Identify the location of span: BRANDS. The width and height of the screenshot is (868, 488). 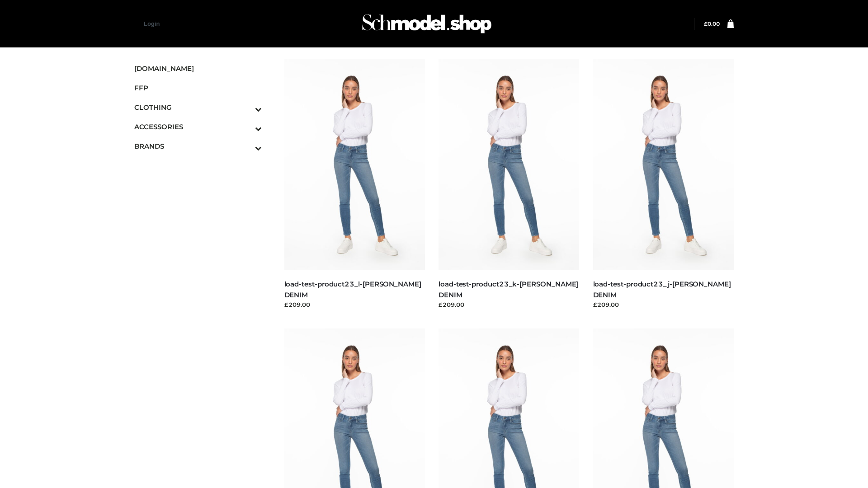
(198, 146).